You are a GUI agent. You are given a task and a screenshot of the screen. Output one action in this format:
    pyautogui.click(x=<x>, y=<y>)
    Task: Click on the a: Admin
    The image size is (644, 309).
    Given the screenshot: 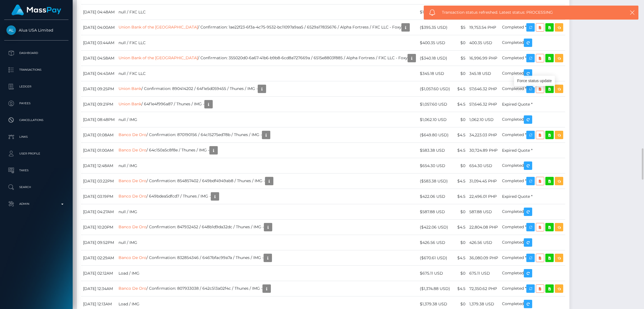 What is the action you would take?
    pyautogui.click(x=36, y=204)
    